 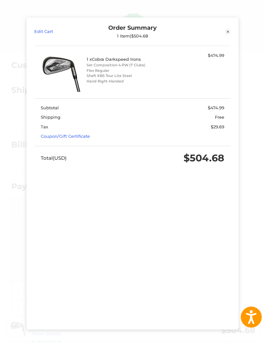 I want to click on span: Subtotal, so click(x=50, y=108).